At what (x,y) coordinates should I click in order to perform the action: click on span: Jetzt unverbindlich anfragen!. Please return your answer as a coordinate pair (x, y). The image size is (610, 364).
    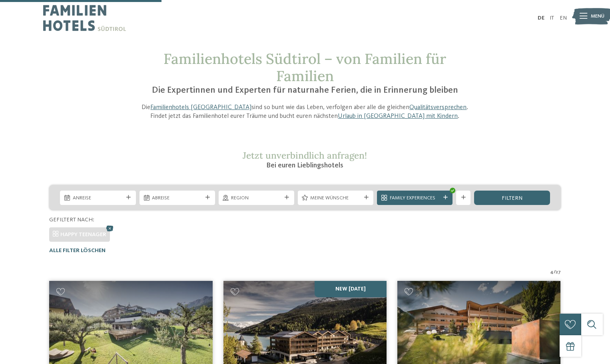
    Looking at the image, I should click on (305, 155).